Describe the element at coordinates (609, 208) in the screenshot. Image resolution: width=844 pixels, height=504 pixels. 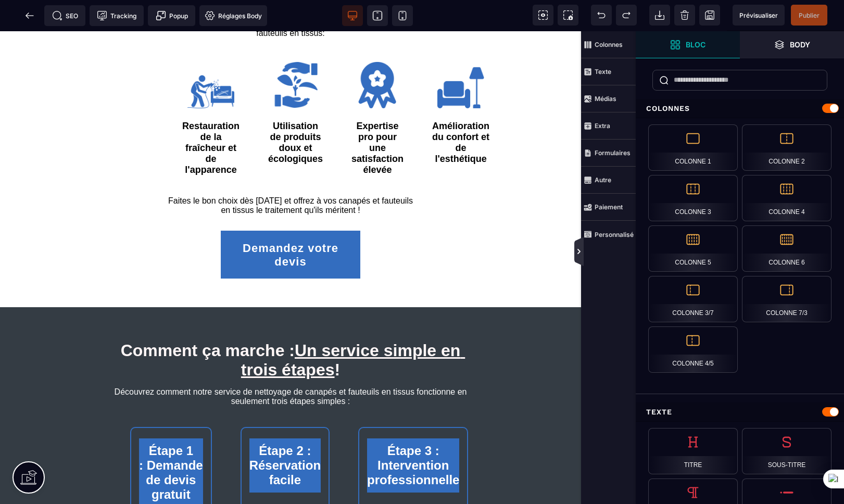
I see `span: Paiement` at that location.